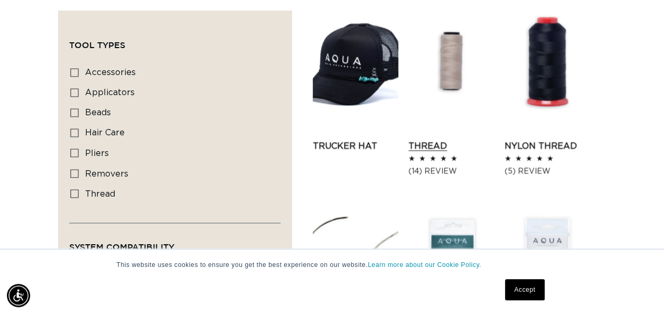 This screenshot has height=314, width=664. I want to click on span: System Compatibility, so click(122, 246).